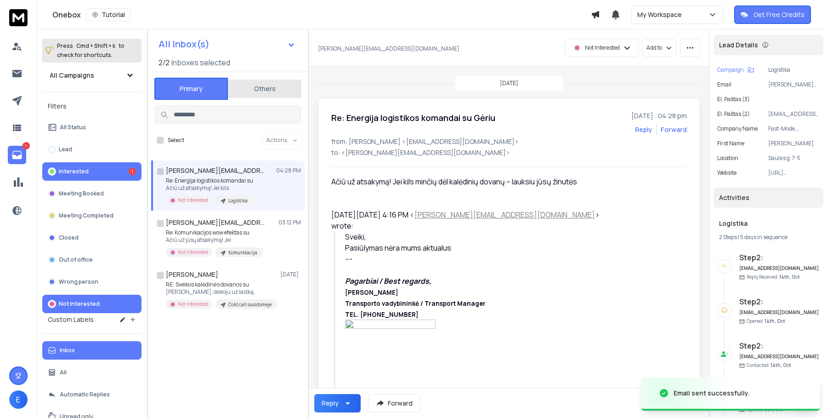 The width and height of the screenshot is (827, 418). Describe the element at coordinates (92, 304) in the screenshot. I see `button: Not Interested` at that location.